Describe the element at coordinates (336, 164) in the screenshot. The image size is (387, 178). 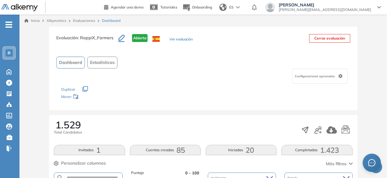
I see `span: Más filtros` at that location.